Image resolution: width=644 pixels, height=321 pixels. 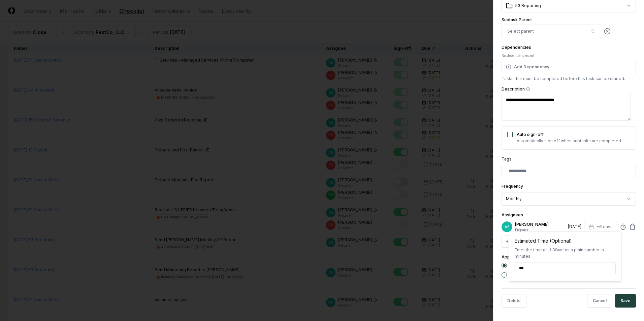 I want to click on label: Auto sign-off, so click(x=530, y=134).